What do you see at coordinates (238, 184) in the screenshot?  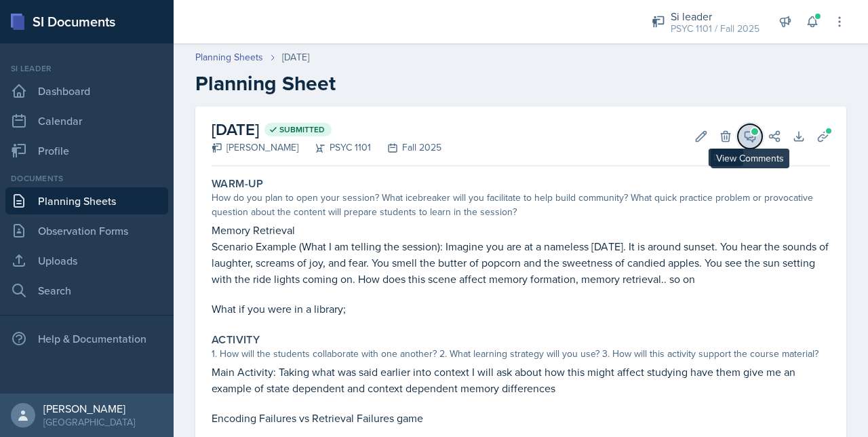 I see `label: Warm-Up` at bounding box center [238, 184].